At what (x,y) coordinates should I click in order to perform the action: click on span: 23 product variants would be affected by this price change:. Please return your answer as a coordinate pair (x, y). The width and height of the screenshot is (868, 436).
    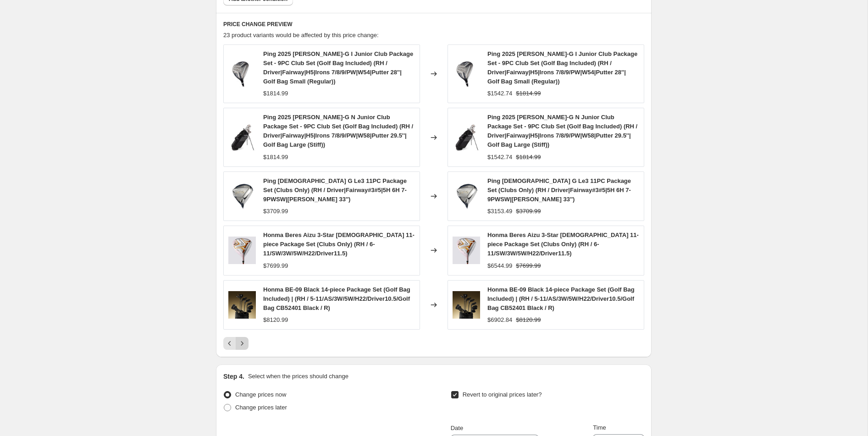
    Looking at the image, I should click on (301, 35).